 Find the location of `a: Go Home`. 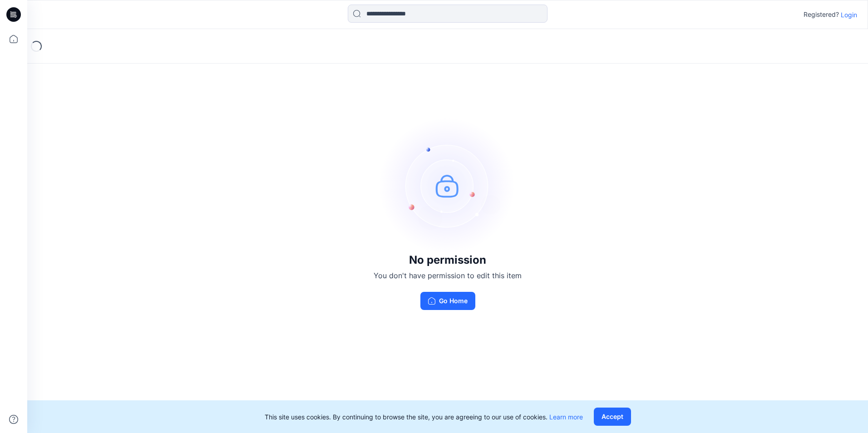

a: Go Home is located at coordinates (448, 301).